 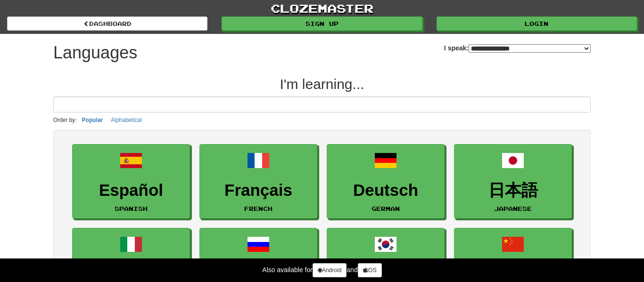 I want to click on a: iOS, so click(x=370, y=270).